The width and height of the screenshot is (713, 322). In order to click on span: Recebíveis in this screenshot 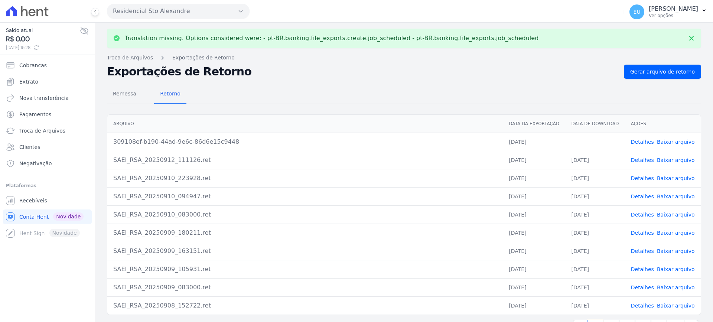, I will do `click(33, 200)`.